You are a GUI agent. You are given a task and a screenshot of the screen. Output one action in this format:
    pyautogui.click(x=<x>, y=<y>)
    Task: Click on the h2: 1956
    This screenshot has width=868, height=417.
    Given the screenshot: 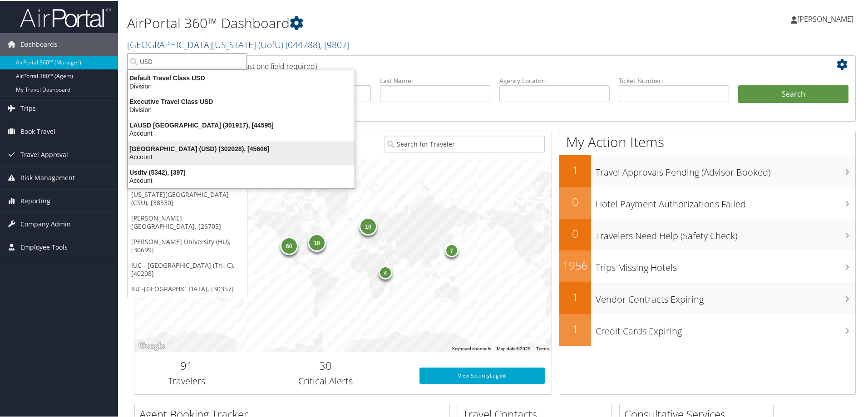 What is the action you would take?
    pyautogui.click(x=575, y=265)
    